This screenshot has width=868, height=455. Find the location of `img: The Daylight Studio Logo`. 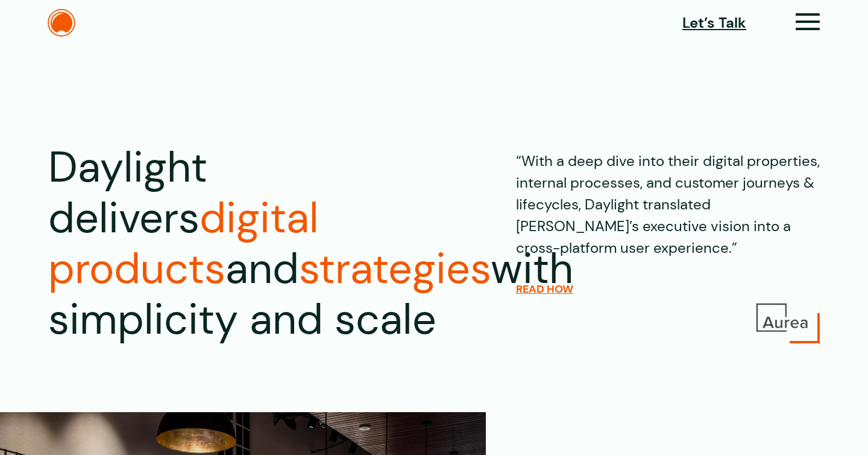

img: The Daylight Studio Logo is located at coordinates (62, 23).